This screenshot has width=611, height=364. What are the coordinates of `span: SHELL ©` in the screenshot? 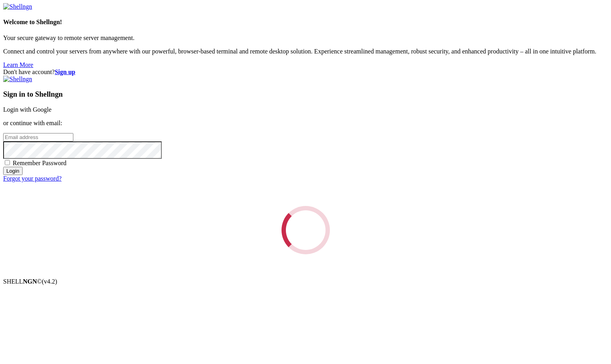 It's located at (30, 281).